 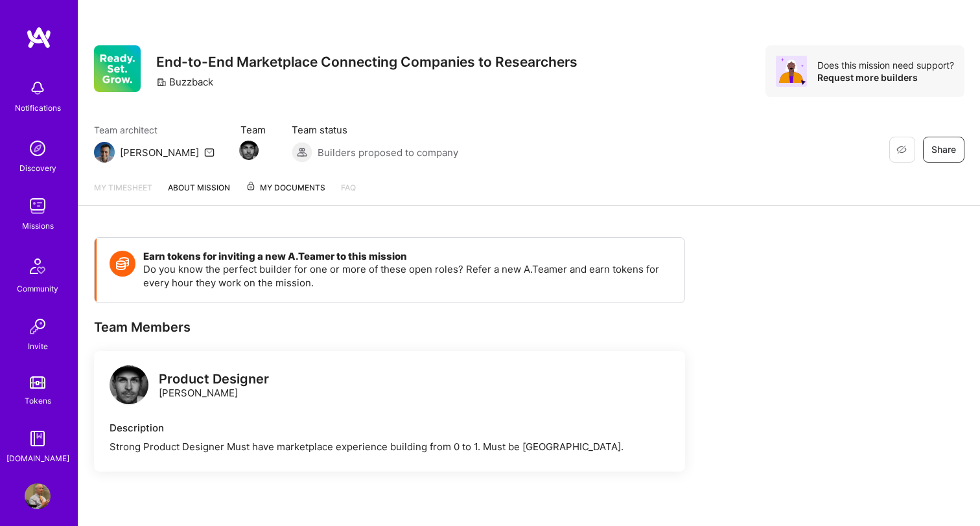 What do you see at coordinates (348, 193) in the screenshot?
I see `a: FAQ` at bounding box center [348, 193].